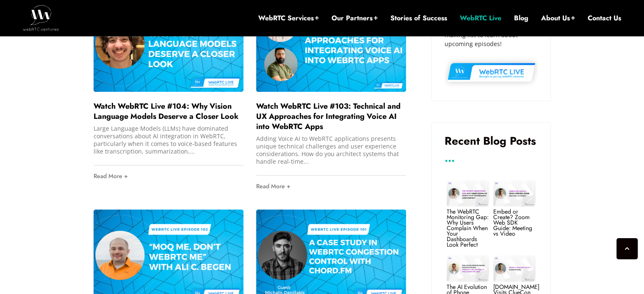 The height and width of the screenshot is (294, 644). I want to click on a: Blog, so click(521, 18).